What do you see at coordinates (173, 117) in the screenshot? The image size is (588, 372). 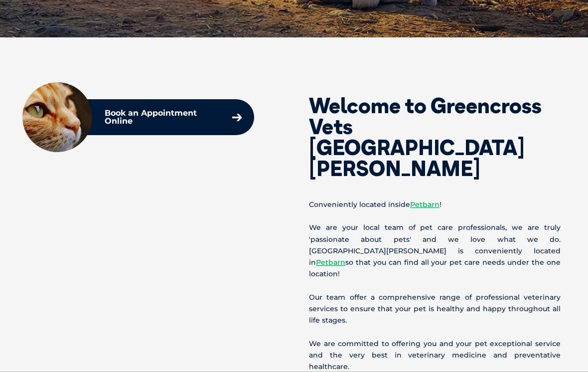 I see `a: Book an Appointment Online` at bounding box center [173, 117].